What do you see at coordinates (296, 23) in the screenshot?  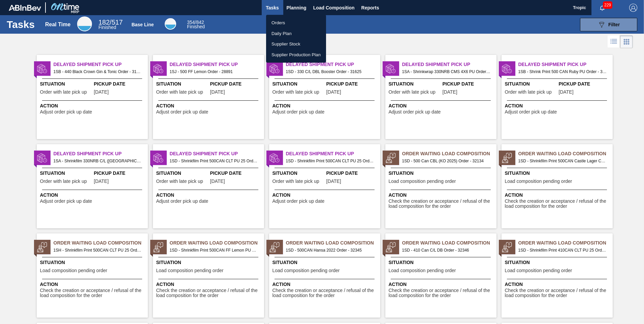 I see `li: Orders` at bounding box center [296, 23].